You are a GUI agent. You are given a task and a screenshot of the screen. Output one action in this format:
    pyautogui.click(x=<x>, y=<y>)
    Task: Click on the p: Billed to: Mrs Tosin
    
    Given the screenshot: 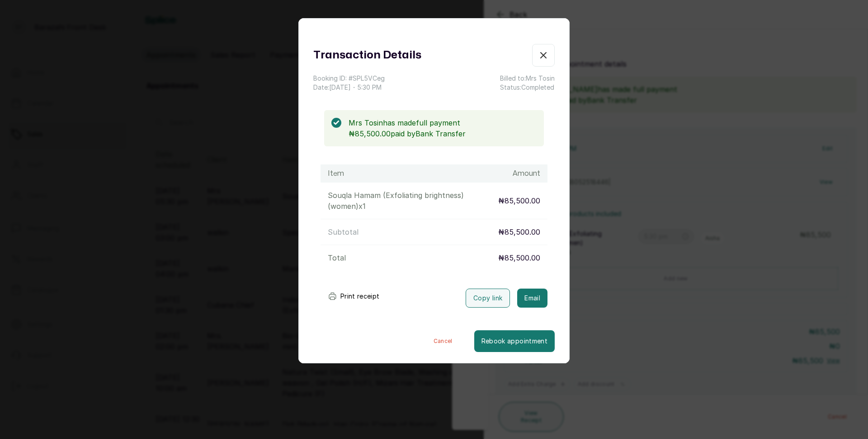 What is the action you would take?
    pyautogui.click(x=527, y=78)
    